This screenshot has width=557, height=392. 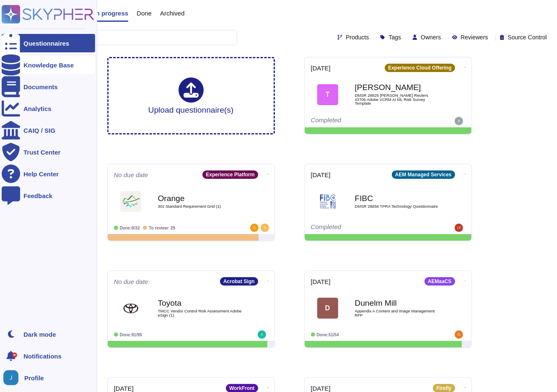 I want to click on span: Done: 91/95, so click(x=131, y=335).